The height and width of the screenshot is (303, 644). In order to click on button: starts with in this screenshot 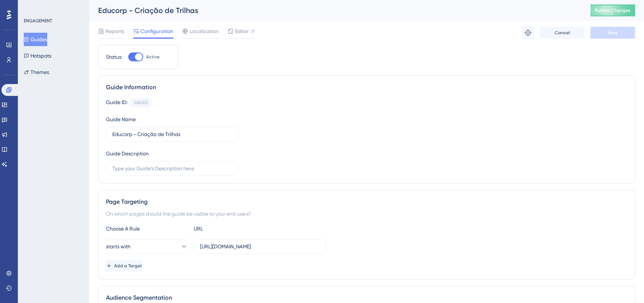, I will do `click(147, 247)`.